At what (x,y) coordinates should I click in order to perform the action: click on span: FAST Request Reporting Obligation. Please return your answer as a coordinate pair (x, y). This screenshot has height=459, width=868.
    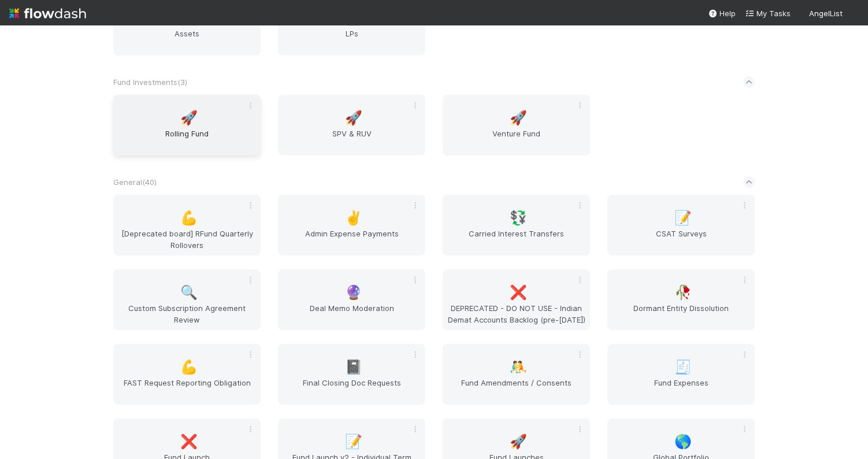
    Looking at the image, I should click on (186, 388).